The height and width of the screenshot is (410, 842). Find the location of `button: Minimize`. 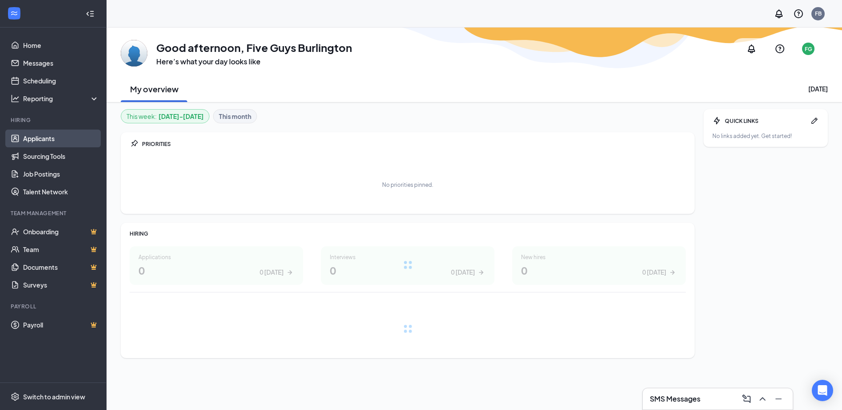

button: Minimize is located at coordinates (779, 399).